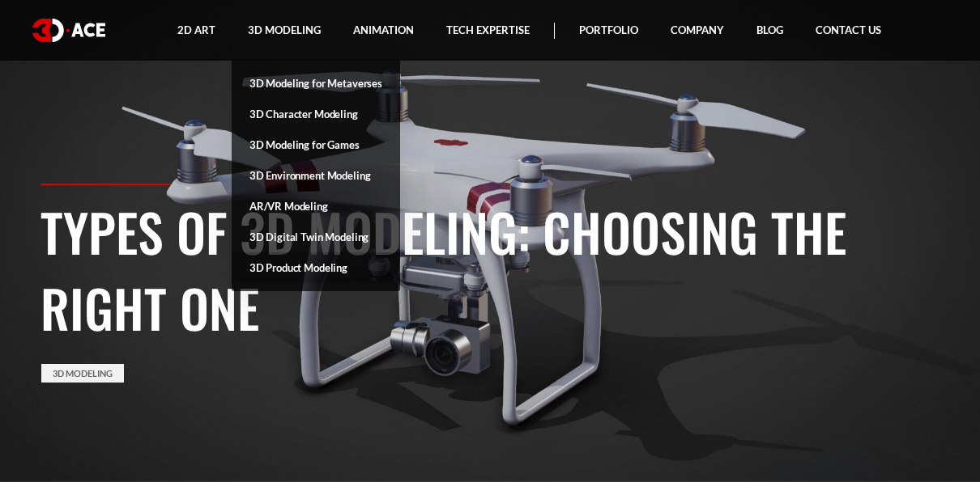 This screenshot has width=980, height=482. Describe the element at coordinates (316, 268) in the screenshot. I see `a: 3D Product Modeling` at that location.